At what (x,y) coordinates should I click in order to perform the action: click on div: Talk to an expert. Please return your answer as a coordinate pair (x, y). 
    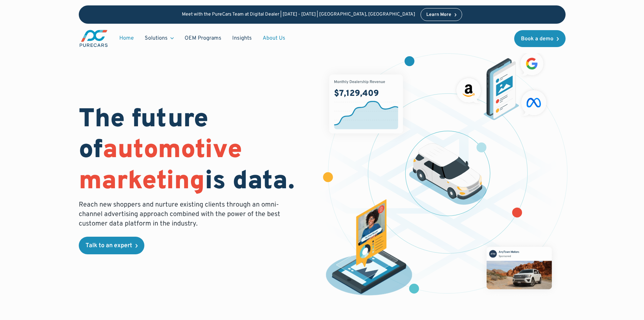
    Looking at the image, I should click on (109, 246).